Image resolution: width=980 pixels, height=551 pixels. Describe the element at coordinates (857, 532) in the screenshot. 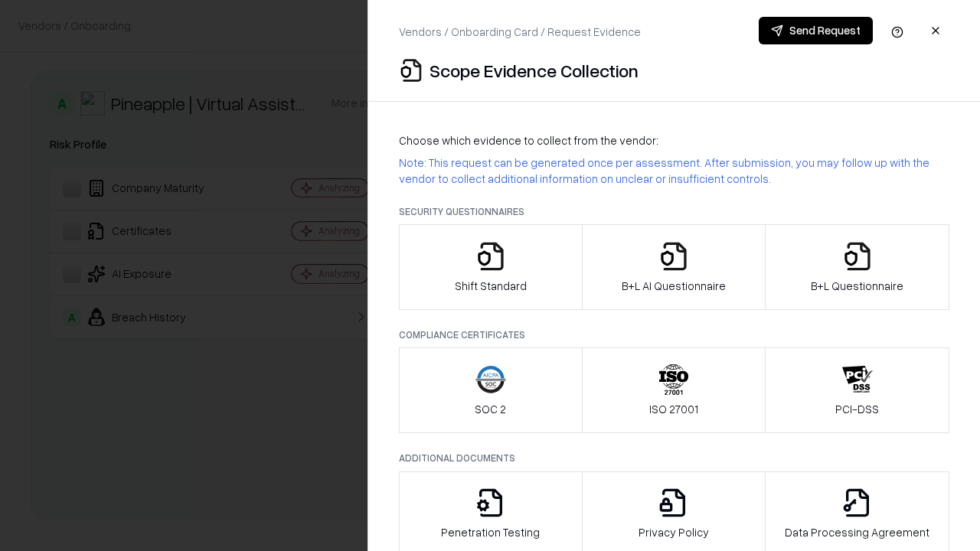

I see `p: Data Processing Agreement` at that location.